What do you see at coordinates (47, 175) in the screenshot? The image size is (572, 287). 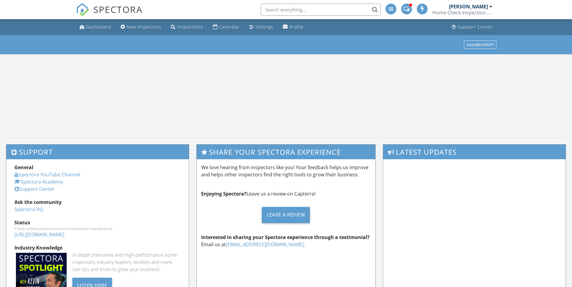 I see `a: Spectora YouTube Channel` at bounding box center [47, 175].